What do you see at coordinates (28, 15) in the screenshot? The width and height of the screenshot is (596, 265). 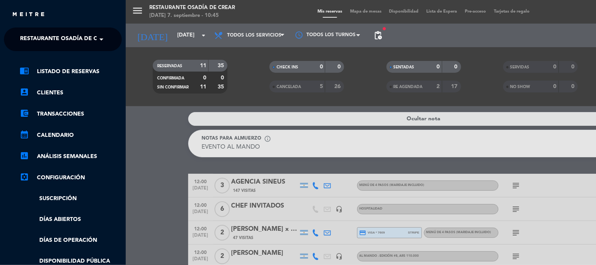 I see `img: MEITRE` at bounding box center [28, 15].